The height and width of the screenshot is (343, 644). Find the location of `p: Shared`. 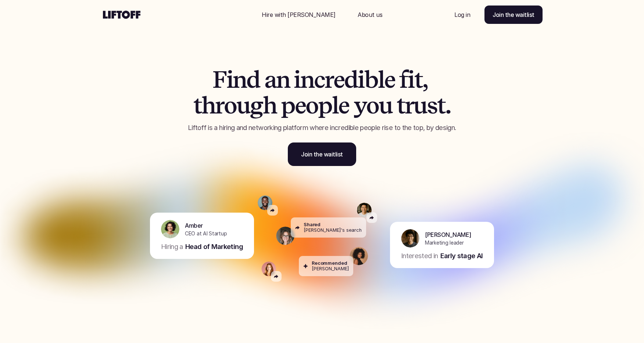

p: Shared is located at coordinates (312, 224).